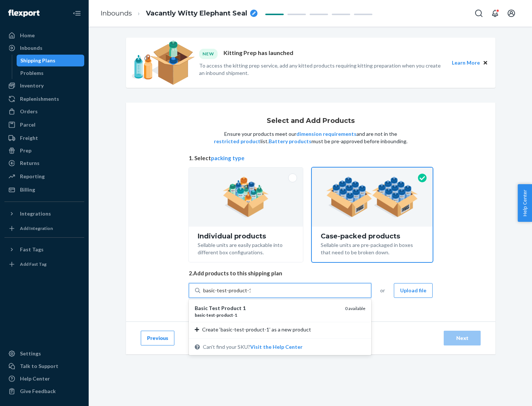  I want to click on div: Integrations, so click(35, 214).